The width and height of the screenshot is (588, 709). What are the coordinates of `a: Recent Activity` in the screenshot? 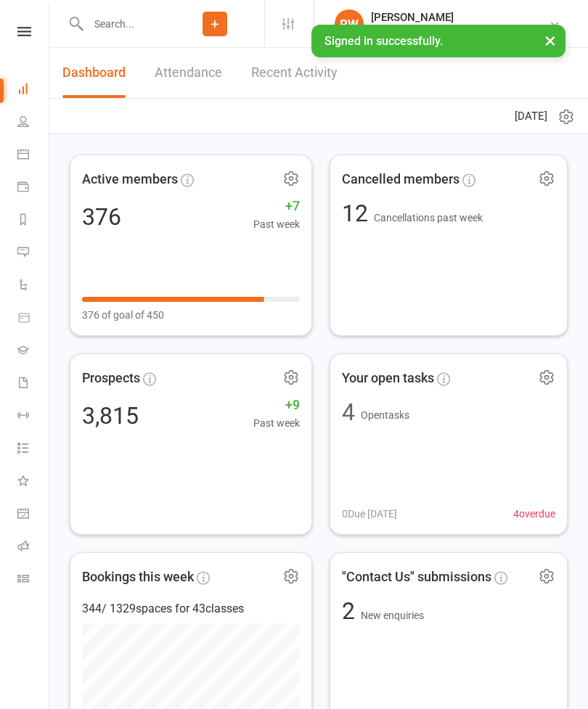 It's located at (294, 72).